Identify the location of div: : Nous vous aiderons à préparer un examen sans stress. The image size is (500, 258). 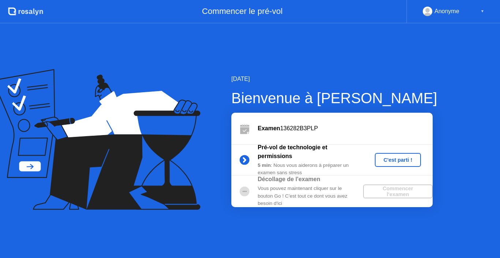
(310, 169).